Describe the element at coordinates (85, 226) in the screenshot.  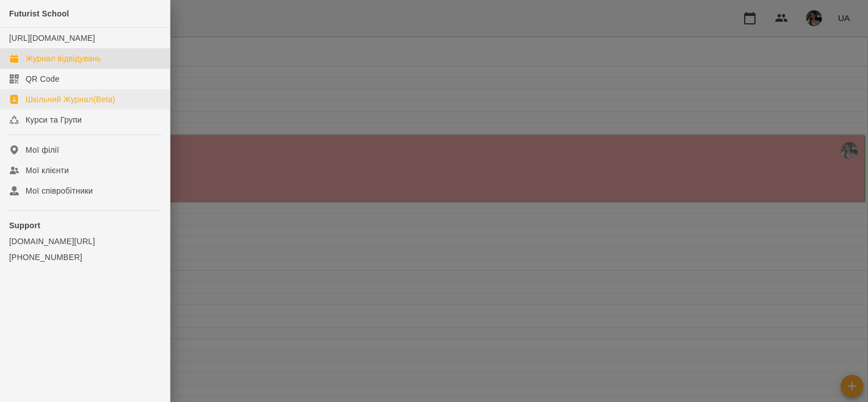
I see `p: Support` at that location.